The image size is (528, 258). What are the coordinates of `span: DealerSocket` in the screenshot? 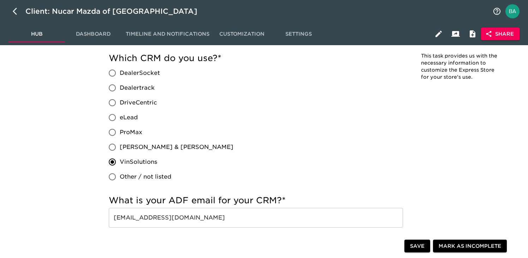 It's located at (140, 73).